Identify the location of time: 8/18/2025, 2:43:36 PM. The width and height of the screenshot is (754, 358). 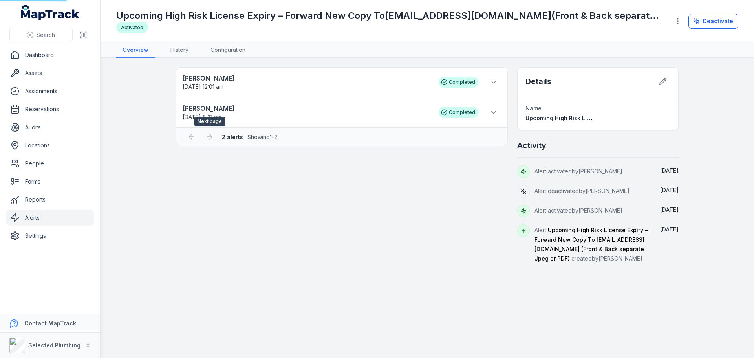
(669, 229).